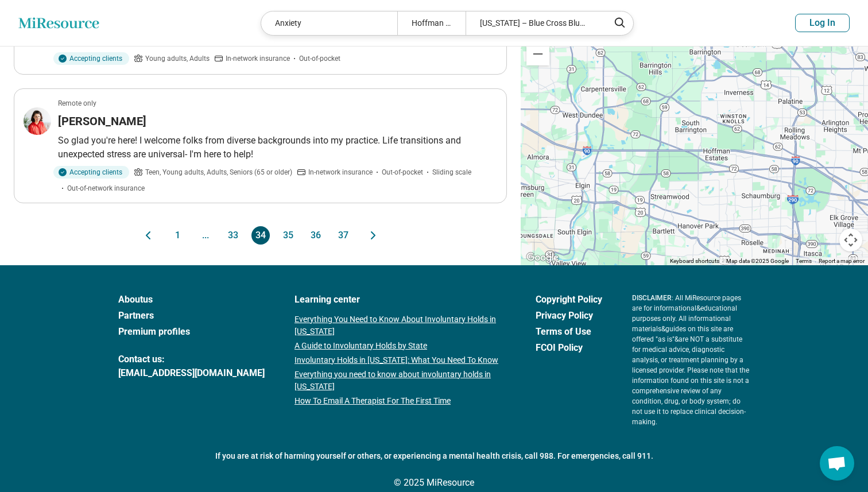 Image resolution: width=868 pixels, height=492 pixels. Describe the element at coordinates (373, 235) in the screenshot. I see `button: Next page` at that location.